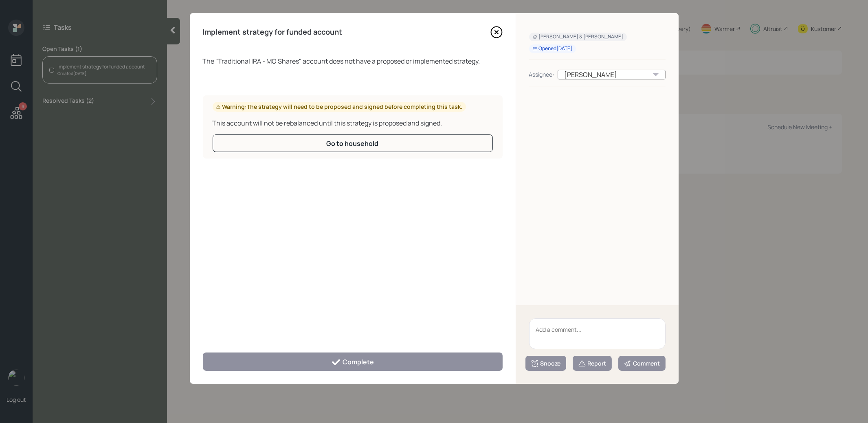 The width and height of the screenshot is (868, 423). Describe the element at coordinates (353, 143) in the screenshot. I see `button: Go to household` at that location.